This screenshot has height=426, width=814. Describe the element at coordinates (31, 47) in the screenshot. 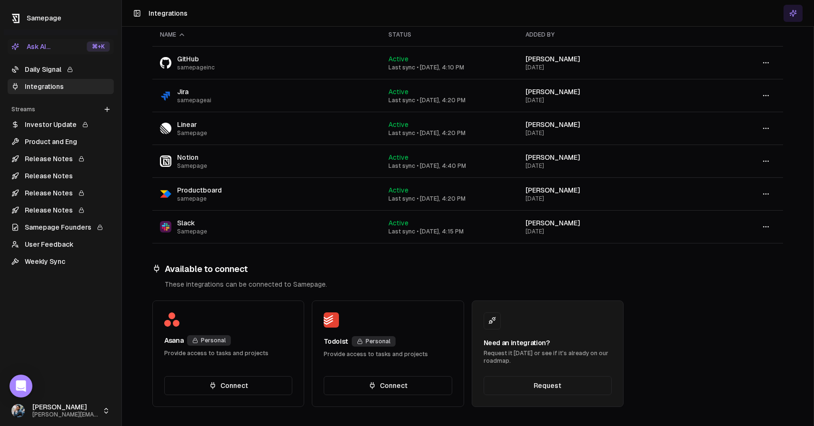

I see `div: Ask AI...` at that location.